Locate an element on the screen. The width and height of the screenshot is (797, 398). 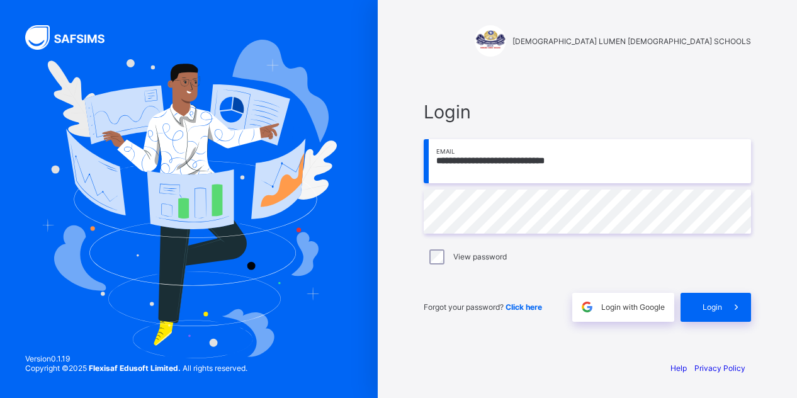
img: google.396cfc9801f0270233282035f929180a.svg is located at coordinates (587, 307).